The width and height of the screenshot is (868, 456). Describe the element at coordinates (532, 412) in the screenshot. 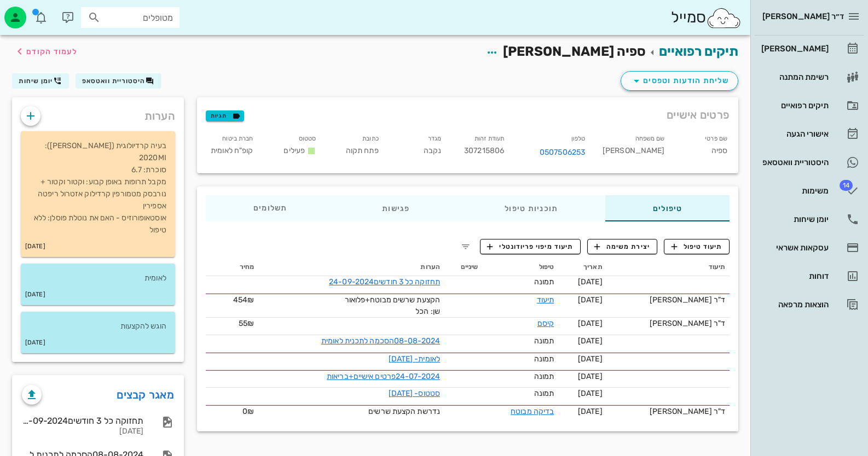

I see `a: בדיקה מבוטח` at that location.